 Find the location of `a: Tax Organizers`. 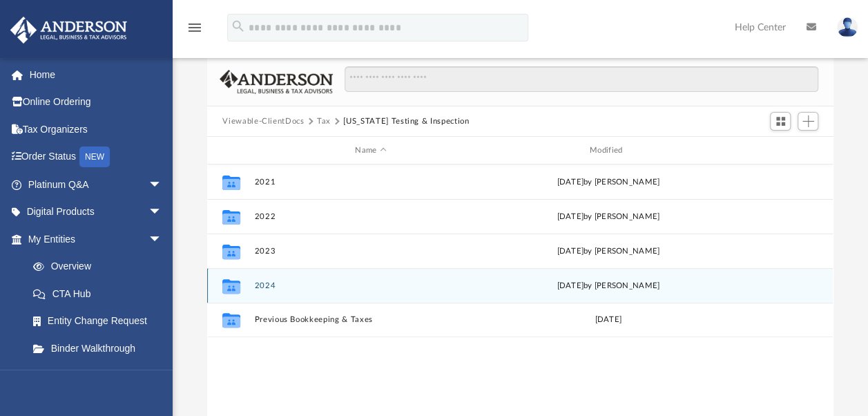

a: Tax Organizers is located at coordinates (96, 129).